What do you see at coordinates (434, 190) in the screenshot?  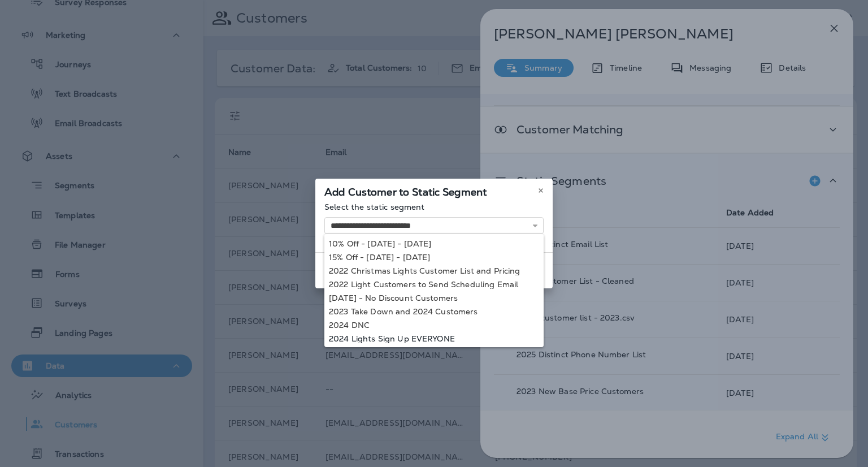 I see `div: Add Customer to Static Segment` at bounding box center [434, 190].